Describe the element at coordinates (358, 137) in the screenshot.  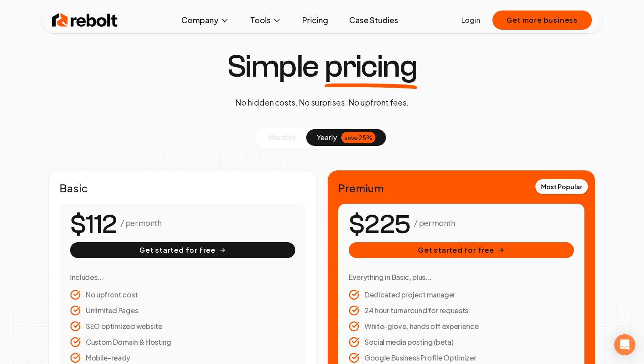
I see `div: save 25%` at that location.